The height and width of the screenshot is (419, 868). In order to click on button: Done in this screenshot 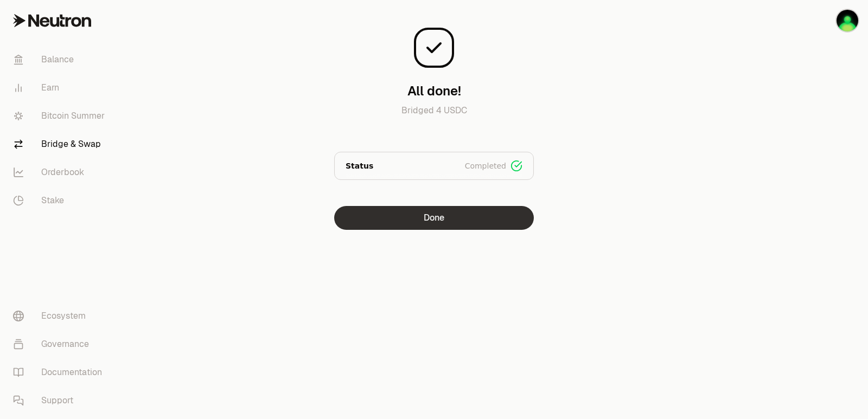, I will do `click(434, 218)`.